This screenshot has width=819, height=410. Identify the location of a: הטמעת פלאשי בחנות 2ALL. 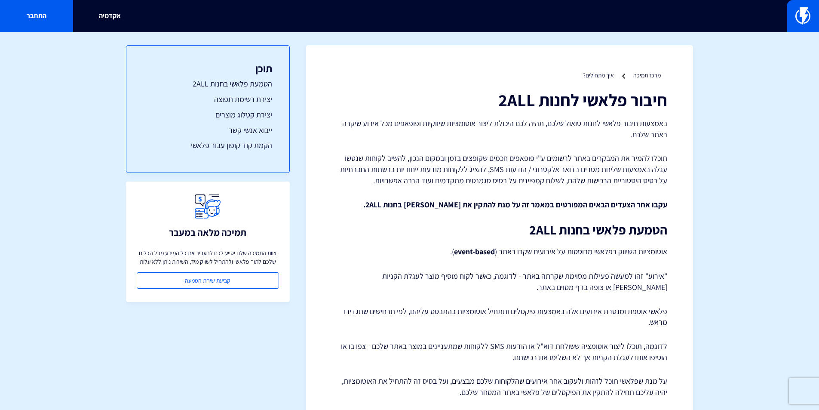
(208, 84).